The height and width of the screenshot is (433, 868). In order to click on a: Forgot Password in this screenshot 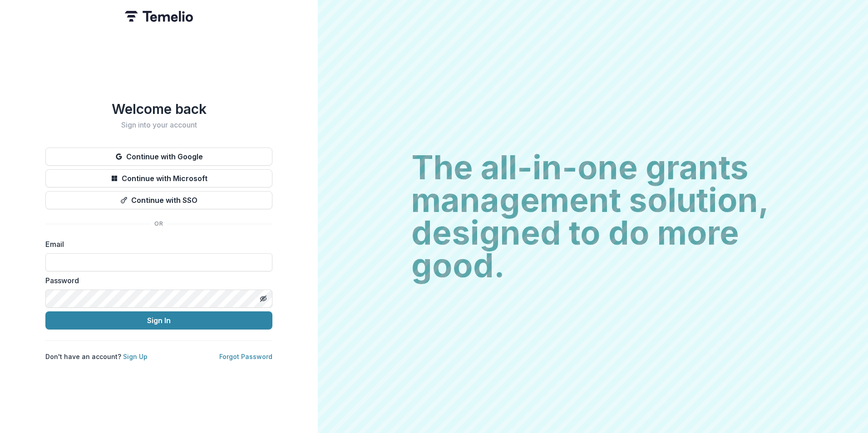, I will do `click(245, 356)`.